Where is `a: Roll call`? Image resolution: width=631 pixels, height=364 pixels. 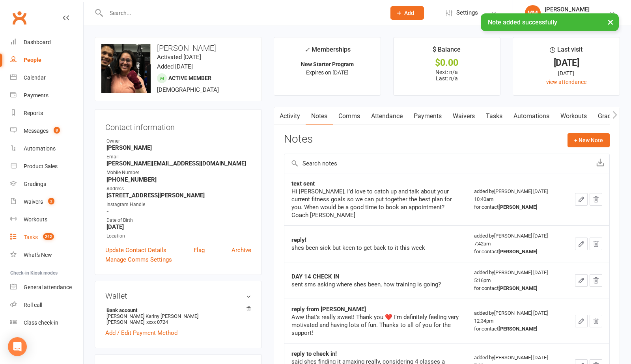
a: Roll call is located at coordinates (46, 305).